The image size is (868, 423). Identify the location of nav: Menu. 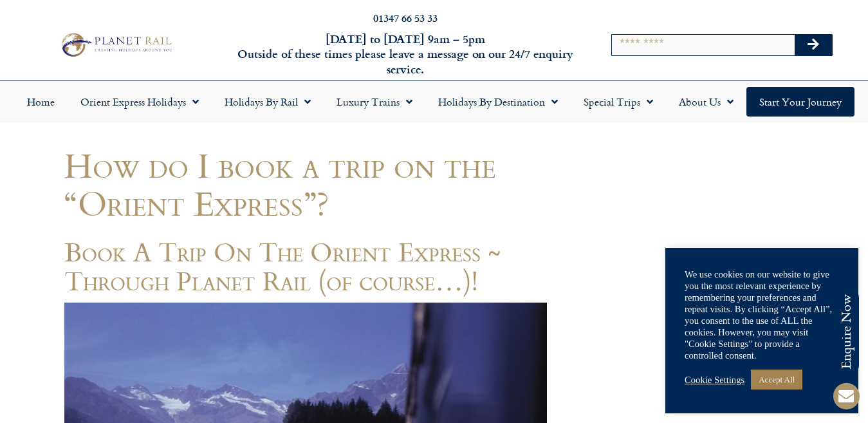
(434, 102).